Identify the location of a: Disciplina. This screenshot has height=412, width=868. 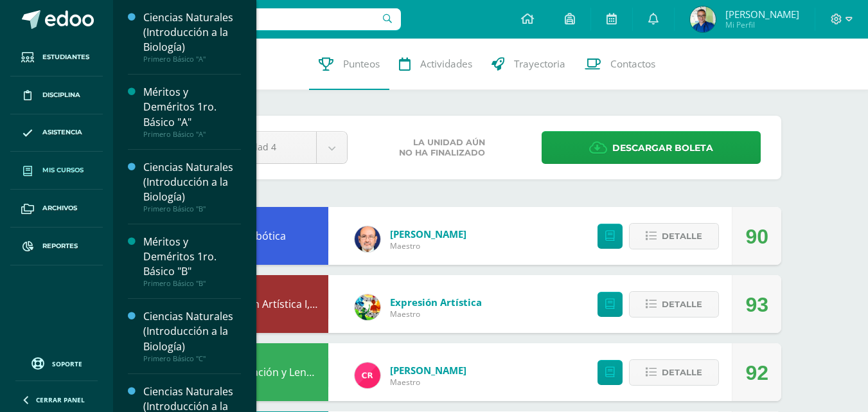
(56, 95).